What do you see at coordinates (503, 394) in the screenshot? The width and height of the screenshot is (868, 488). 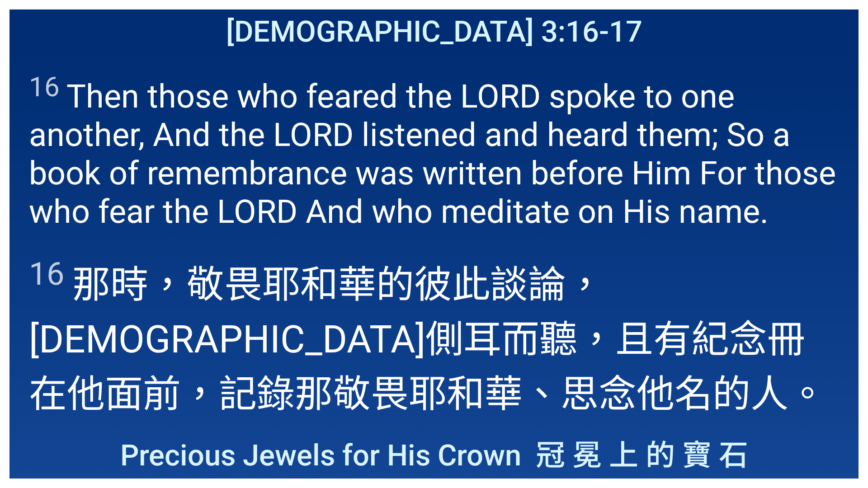 I see `wh6440: ，記錄` at bounding box center [503, 394].